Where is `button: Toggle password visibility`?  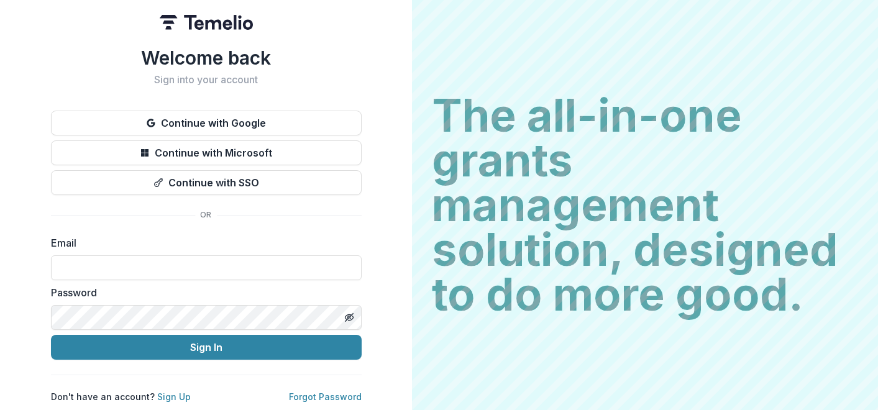
button: Toggle password visibility is located at coordinates (349, 318).